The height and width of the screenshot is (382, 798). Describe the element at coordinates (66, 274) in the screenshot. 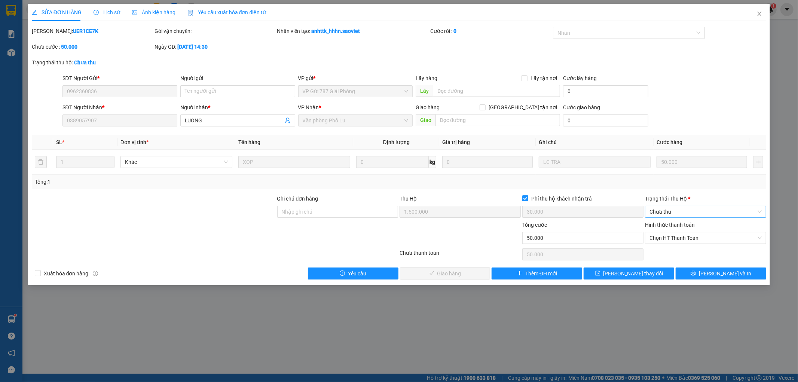

I see `span: Xuất hóa đơn hàng` at that location.